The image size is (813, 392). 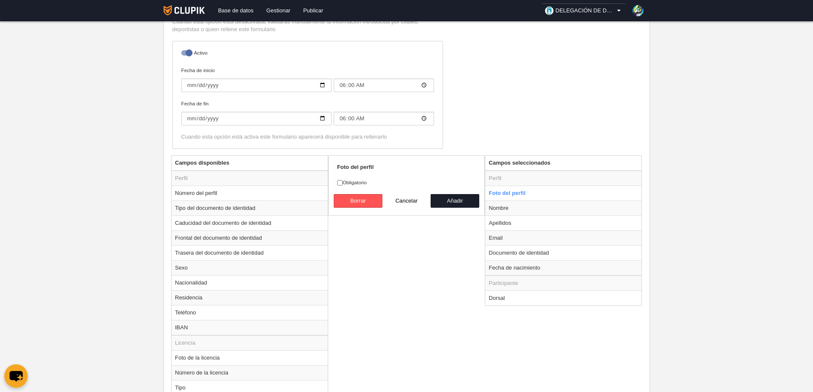 What do you see at coordinates (16, 376) in the screenshot?
I see `button: chat-button` at bounding box center [16, 376].